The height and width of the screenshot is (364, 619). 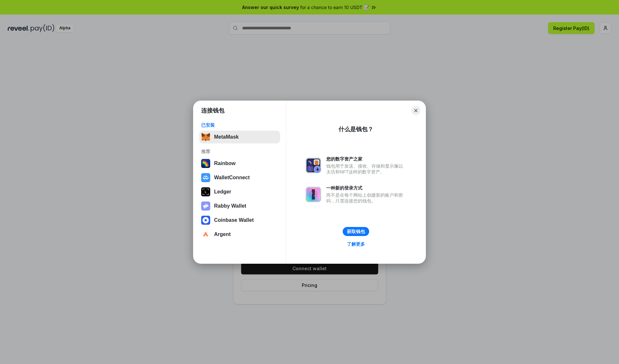 I want to click on a: 了解更多, so click(x=356, y=244).